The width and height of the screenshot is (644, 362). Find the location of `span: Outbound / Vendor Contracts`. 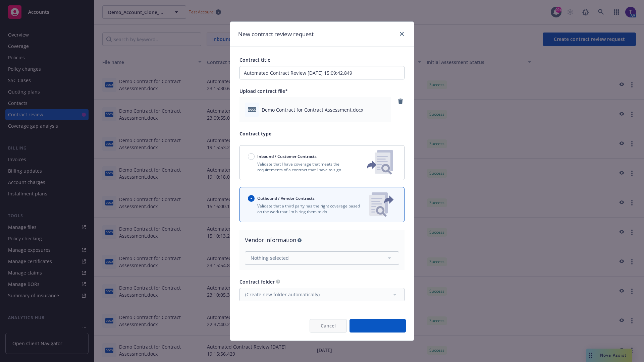

span: Outbound / Vendor Contracts is located at coordinates (286, 198).